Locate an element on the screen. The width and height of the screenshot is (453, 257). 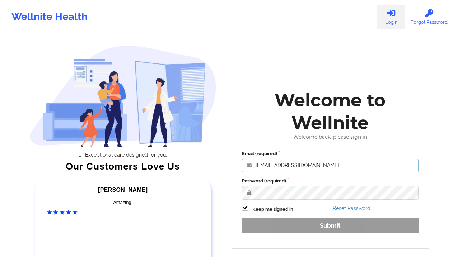
label: Keep me signed in is located at coordinates (273, 209).